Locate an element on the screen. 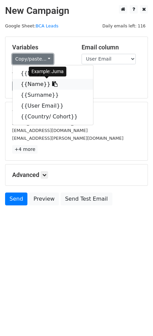  h5: Variables is located at coordinates (42, 47).